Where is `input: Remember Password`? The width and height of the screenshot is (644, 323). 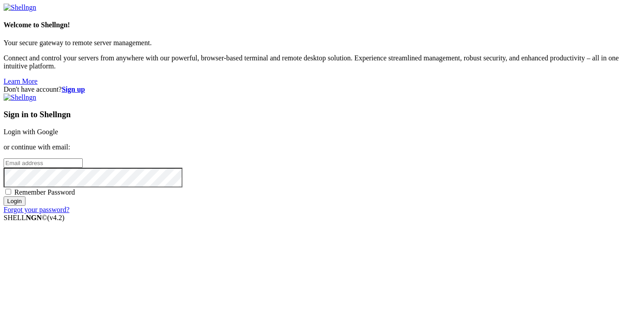
input: Remember Password is located at coordinates (8, 192).